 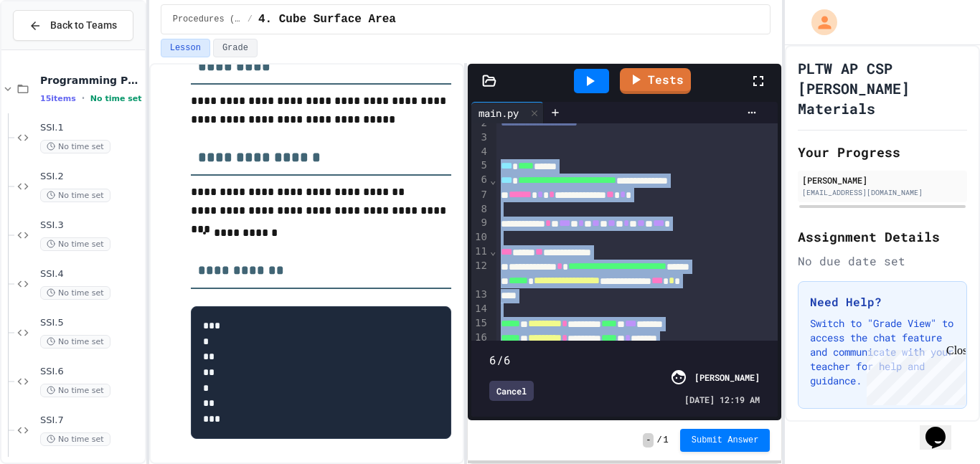 What do you see at coordinates (666, 441) in the screenshot?
I see `span: 1` at bounding box center [666, 441].